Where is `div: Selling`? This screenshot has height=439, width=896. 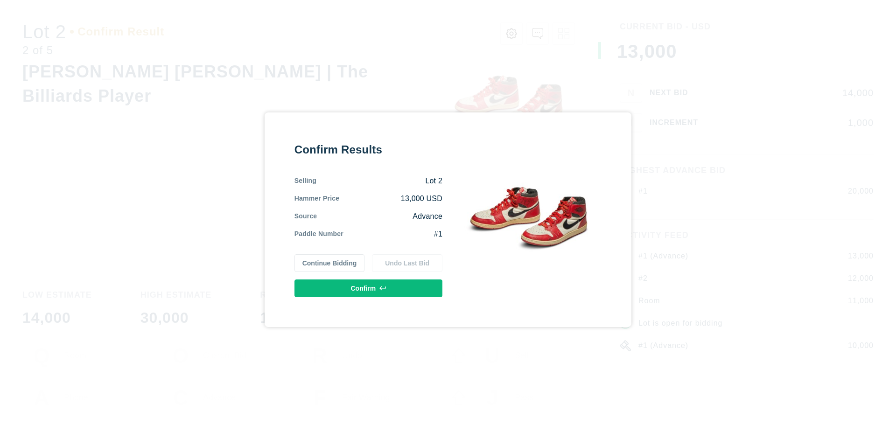 div: Selling is located at coordinates (305, 181).